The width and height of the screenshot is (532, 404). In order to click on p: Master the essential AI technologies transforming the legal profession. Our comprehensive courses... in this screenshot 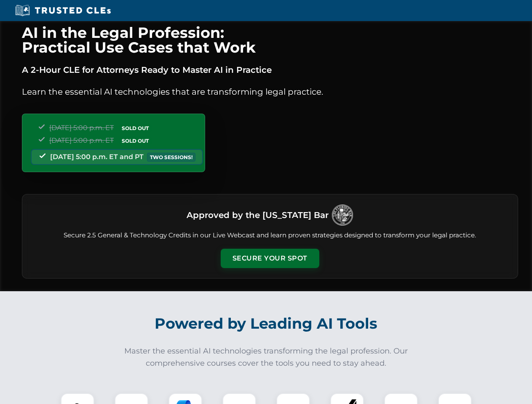, I will do `click(266, 358)`.